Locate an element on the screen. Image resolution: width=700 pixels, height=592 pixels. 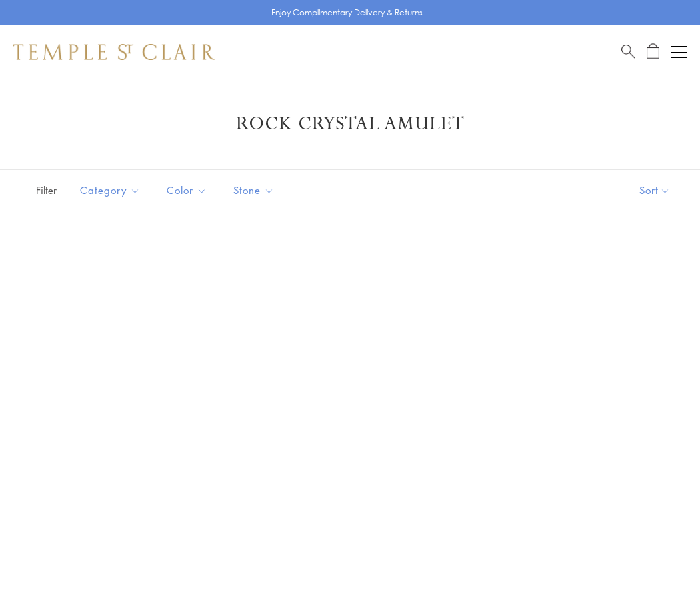
span: Stone is located at coordinates (255, 189).